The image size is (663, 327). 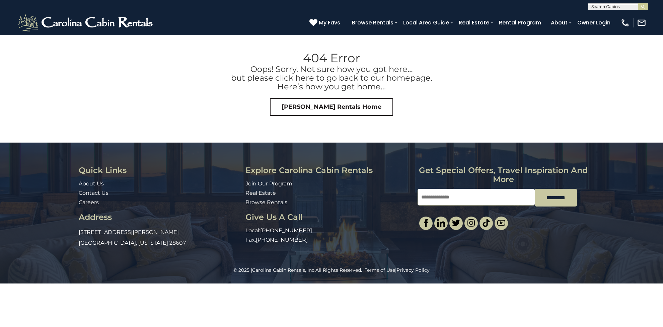 I want to click on img: mail-regular-white.png, so click(x=641, y=23).